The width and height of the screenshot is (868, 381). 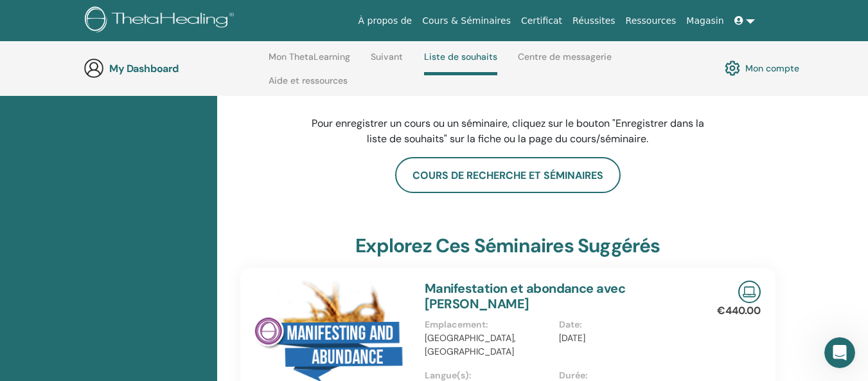 I want to click on a: Certificat, so click(x=542, y=21).